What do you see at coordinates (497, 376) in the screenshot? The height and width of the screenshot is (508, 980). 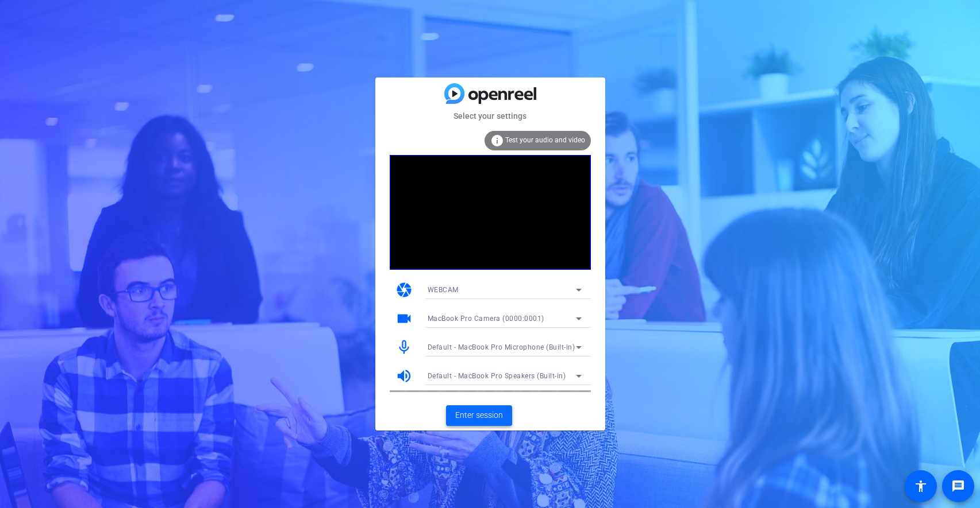 I see `span: Default - MacBook Pro Speakers (Built-in)` at bounding box center [497, 376].